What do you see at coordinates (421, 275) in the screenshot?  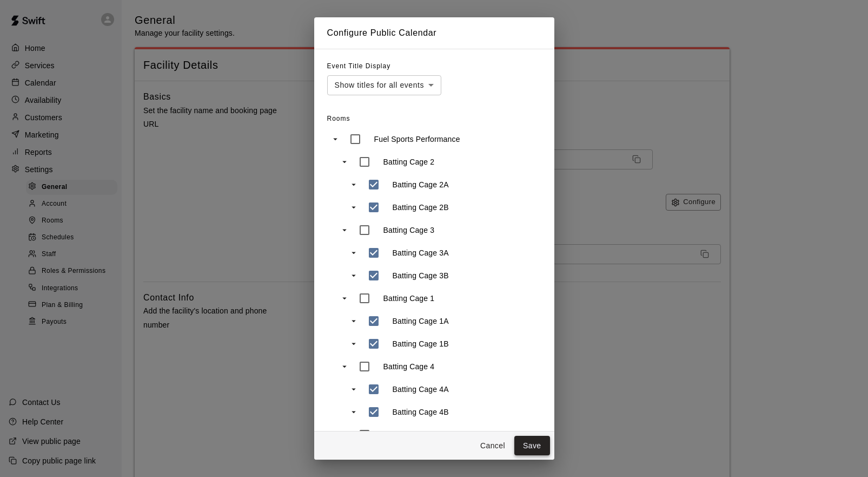 I see `p: Batting Cage 3B` at bounding box center [421, 275].